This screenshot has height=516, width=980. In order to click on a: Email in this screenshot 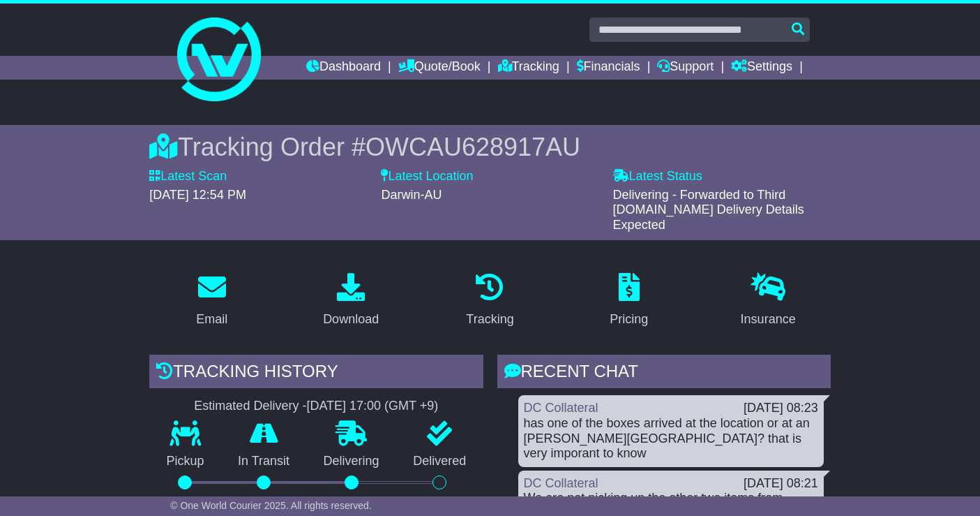, I will do `click(211, 301)`.